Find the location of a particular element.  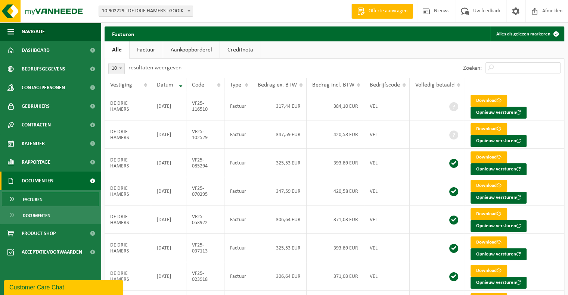

span: 10 is located at coordinates (117, 69).